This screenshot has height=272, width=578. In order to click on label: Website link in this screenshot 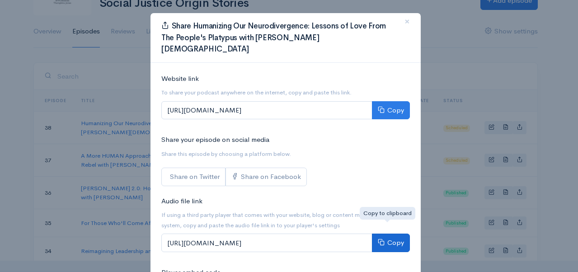, I will do `click(180, 79)`.